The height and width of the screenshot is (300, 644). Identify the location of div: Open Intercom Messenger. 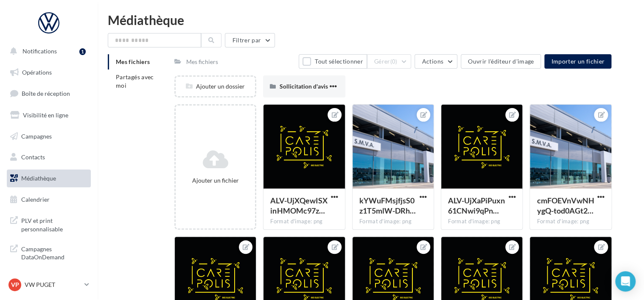
(625, 281).